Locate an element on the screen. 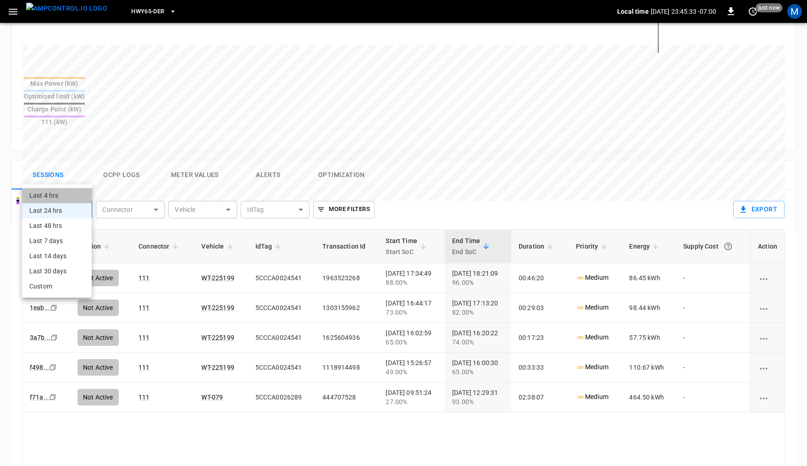 This screenshot has height=466, width=807. li: Custom is located at coordinates (57, 286).